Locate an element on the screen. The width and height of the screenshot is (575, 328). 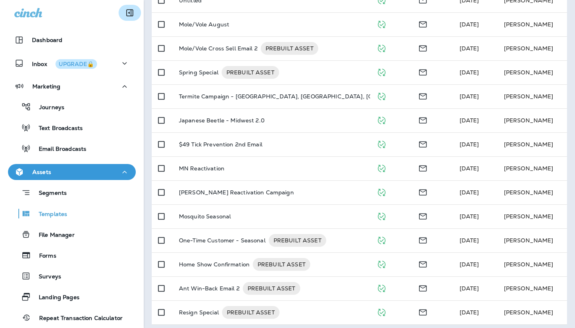
div: UPGRADE🔒 is located at coordinates (76, 64).